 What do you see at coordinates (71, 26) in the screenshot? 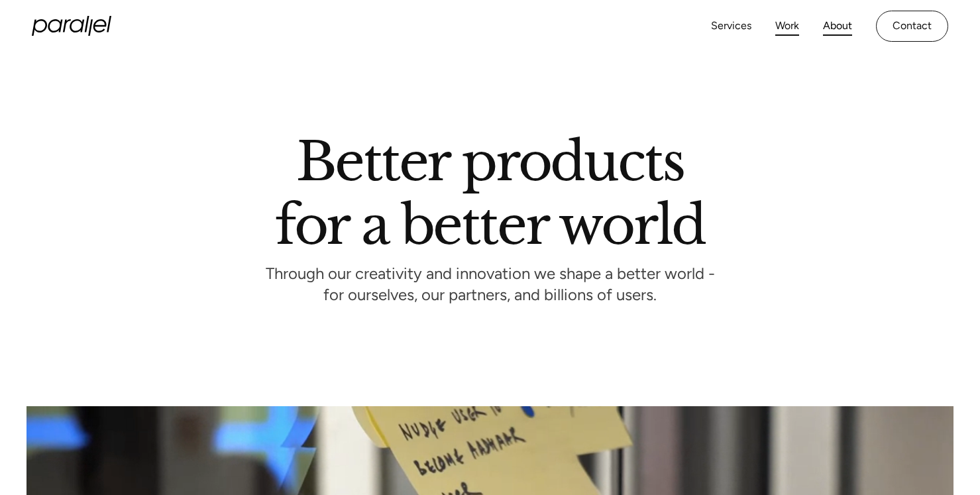
I see `a: home` at bounding box center [71, 26].